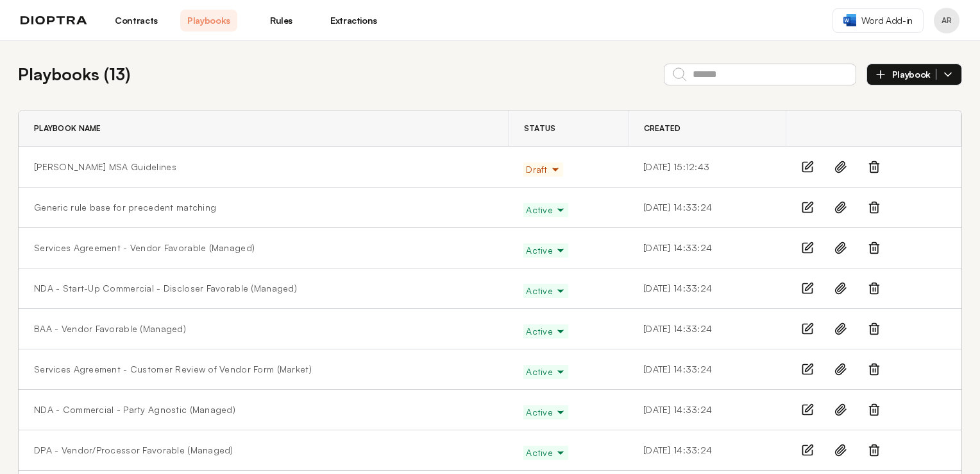 The image size is (980, 474). Describe the element at coordinates (172, 369) in the screenshot. I see `a: Services Agreement - Customer Review of Vendor Form (Market)` at that location.